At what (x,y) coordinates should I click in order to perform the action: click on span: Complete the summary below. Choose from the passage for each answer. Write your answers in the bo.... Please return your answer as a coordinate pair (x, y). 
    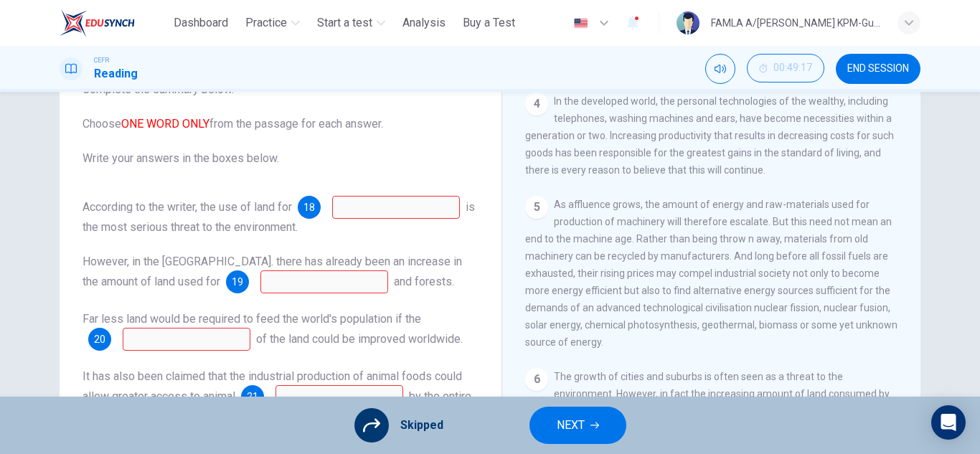
    Looking at the image, I should click on (280, 124).